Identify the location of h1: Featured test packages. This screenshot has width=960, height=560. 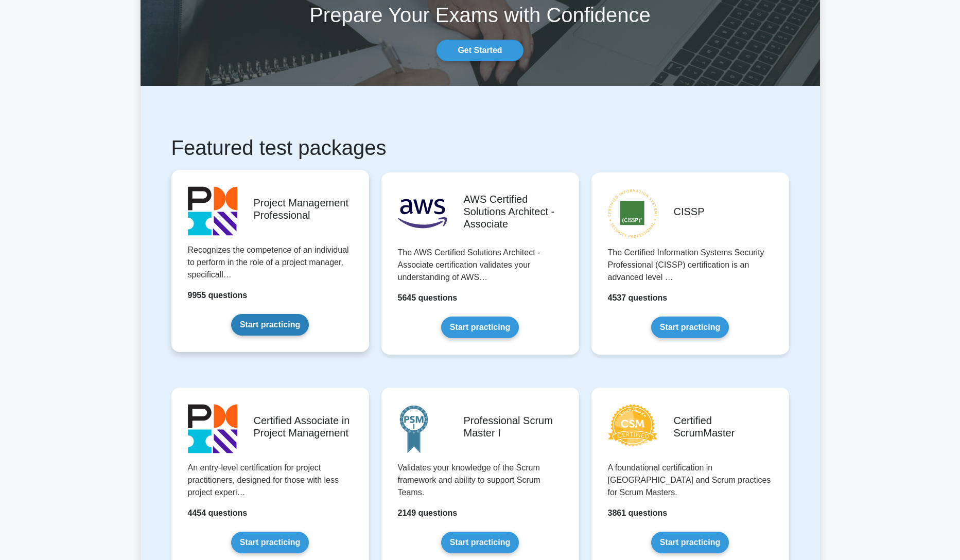
(480, 148).